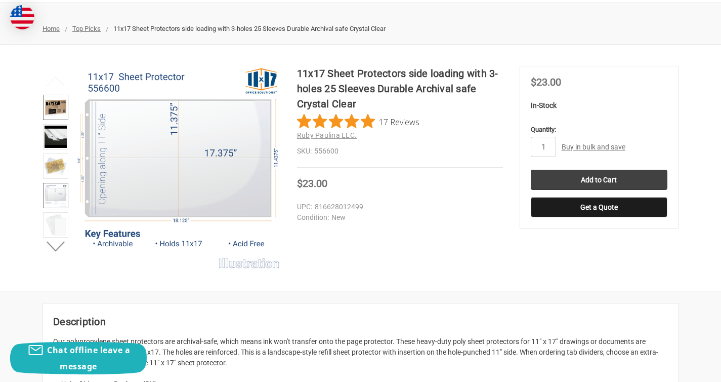 The height and width of the screenshot is (382, 721). Describe the element at coordinates (313, 217) in the screenshot. I see `dt: Condition:` at that location.